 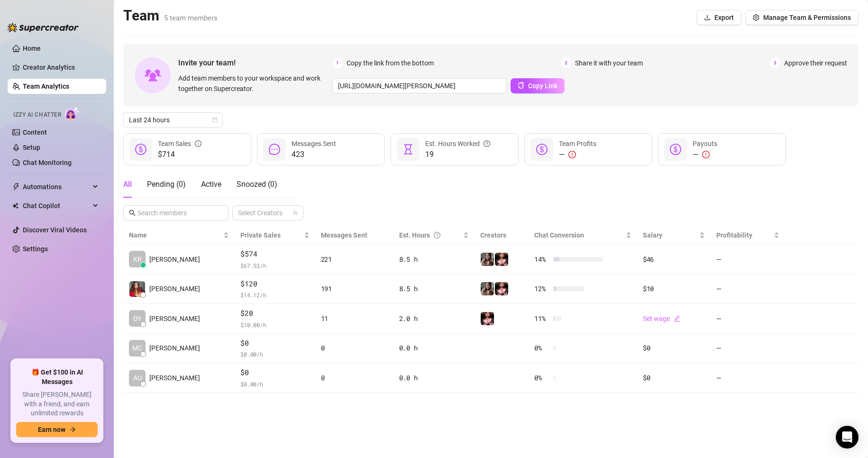 I want to click on span: Automations, so click(x=56, y=187).